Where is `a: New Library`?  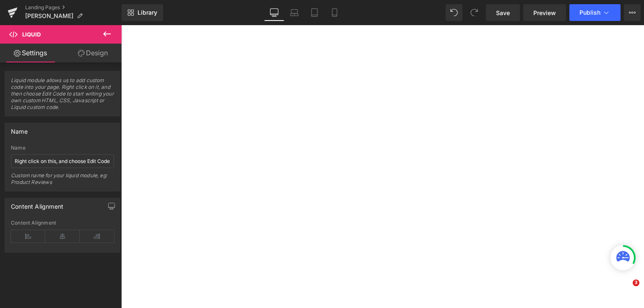 a: New Library is located at coordinates (142, 13).